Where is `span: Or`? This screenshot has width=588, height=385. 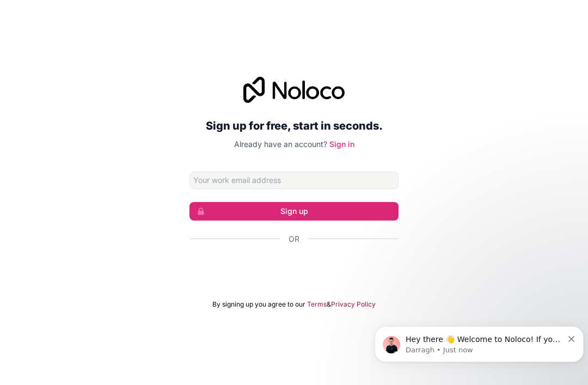
span: Or is located at coordinates (294, 239).